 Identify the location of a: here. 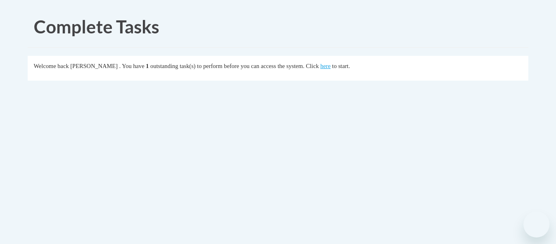
(325, 66).